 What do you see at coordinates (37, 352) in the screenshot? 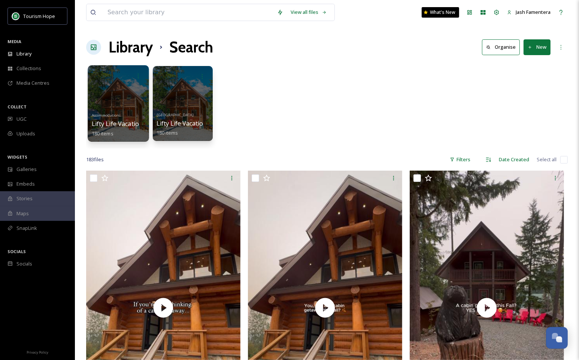
I see `span: Privacy Policy` at bounding box center [37, 352].